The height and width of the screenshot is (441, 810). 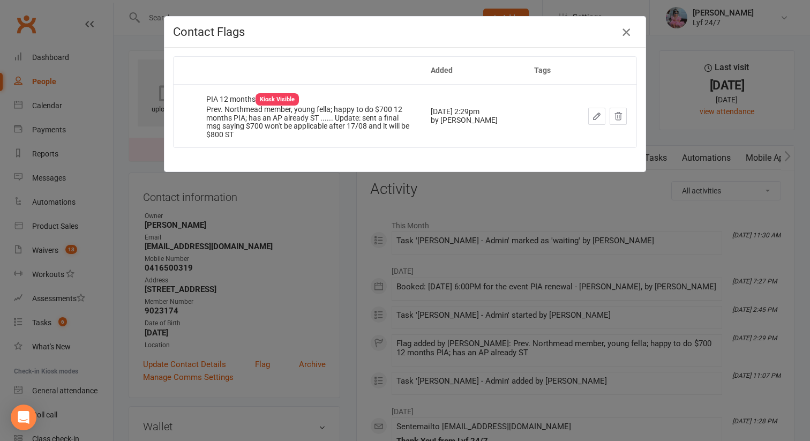 What do you see at coordinates (405, 32) in the screenshot?
I see `h4: Contact Flags` at bounding box center [405, 32].